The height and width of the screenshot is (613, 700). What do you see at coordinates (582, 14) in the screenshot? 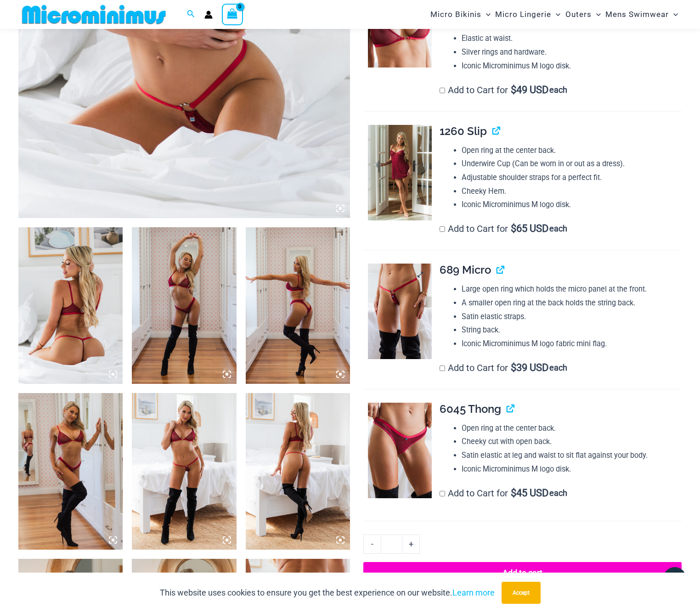
I see `a: OutersMenu ToggleMenu Toggle` at bounding box center [582, 14].